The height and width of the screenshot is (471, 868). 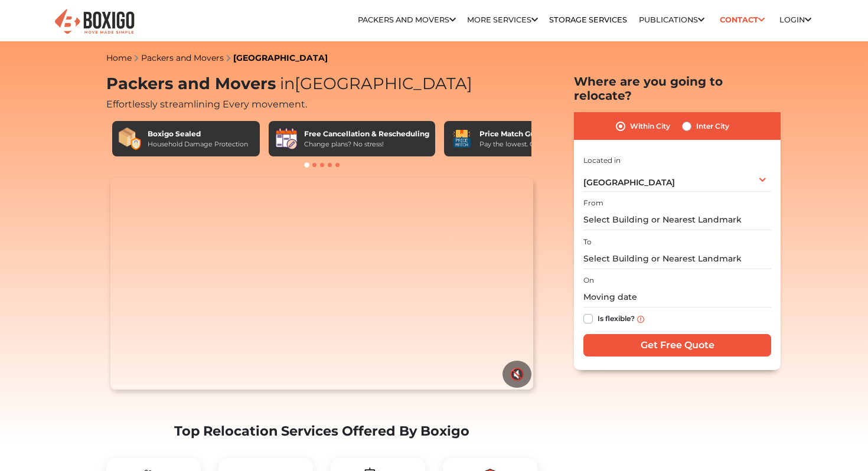 I want to click on label: Is flexible?, so click(x=616, y=317).